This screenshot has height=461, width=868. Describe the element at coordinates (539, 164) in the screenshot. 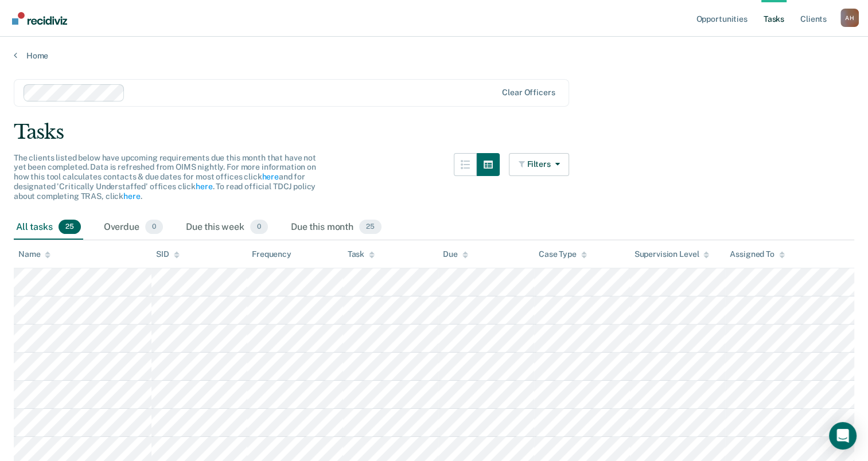

I see `button: Filters` at that location.